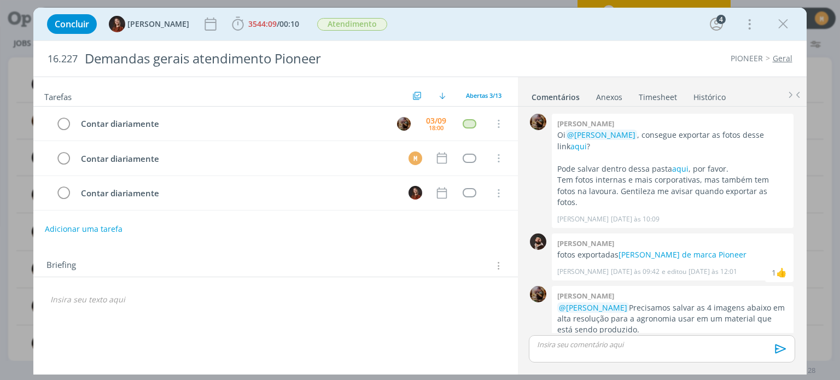  Describe the element at coordinates (673, 191) in the screenshot. I see `p: Tem fotos internas e mais corporativas, mas também tem fotos na lavoura. Gentileza me avisar quan...` at that location.